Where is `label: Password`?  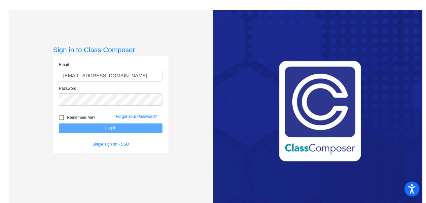 label: Password is located at coordinates (67, 89).